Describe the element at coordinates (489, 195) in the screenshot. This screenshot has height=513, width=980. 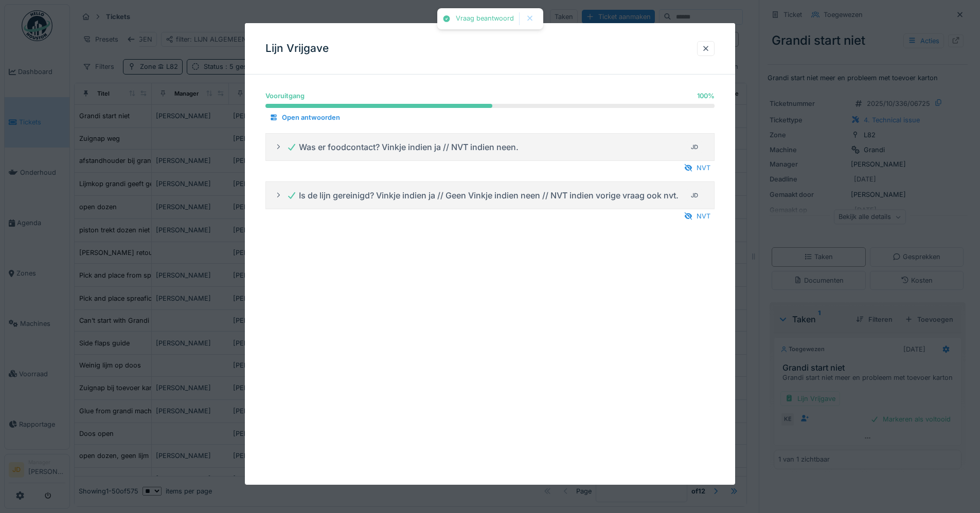
I see `summary: Is de lijn gereinigd? Vinkje indien ja // Geen Vinkje indien neen // NVT indien vorige vraag ook ...` at that location.